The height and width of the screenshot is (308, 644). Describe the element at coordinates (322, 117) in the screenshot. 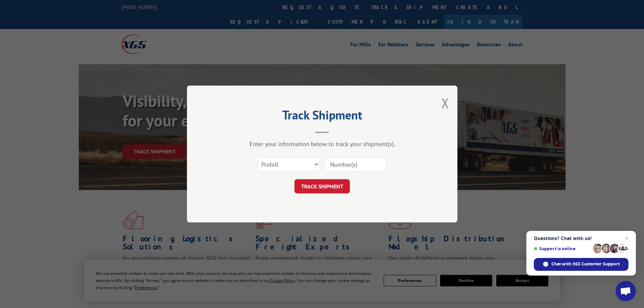

I see `h2: Track Shipment` at that location.